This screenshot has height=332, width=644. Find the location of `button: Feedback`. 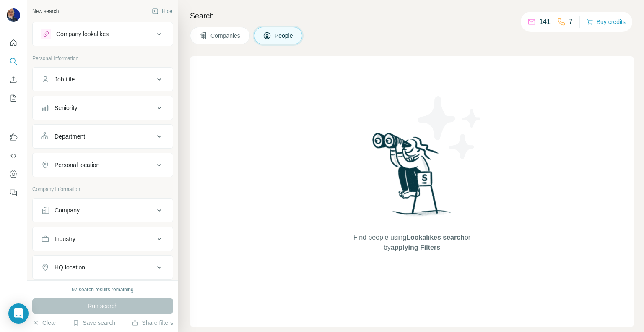

button: Feedback is located at coordinates (14, 192).